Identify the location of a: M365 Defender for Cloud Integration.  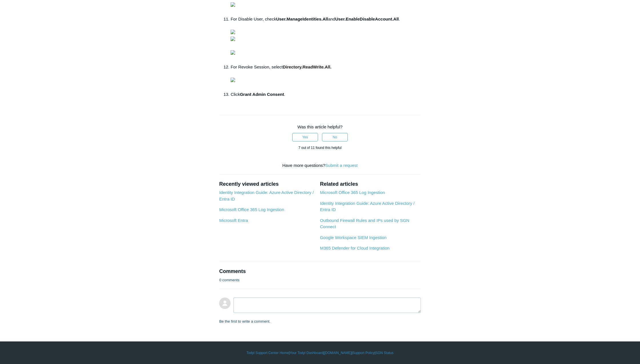
(354, 248).